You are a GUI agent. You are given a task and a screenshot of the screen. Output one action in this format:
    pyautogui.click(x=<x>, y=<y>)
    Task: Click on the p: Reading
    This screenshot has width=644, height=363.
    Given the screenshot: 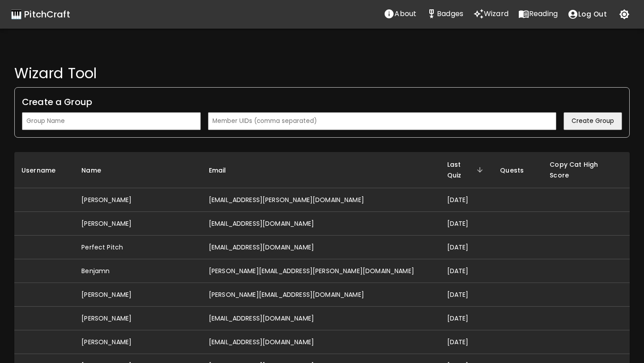 What is the action you would take?
    pyautogui.click(x=543, y=14)
    